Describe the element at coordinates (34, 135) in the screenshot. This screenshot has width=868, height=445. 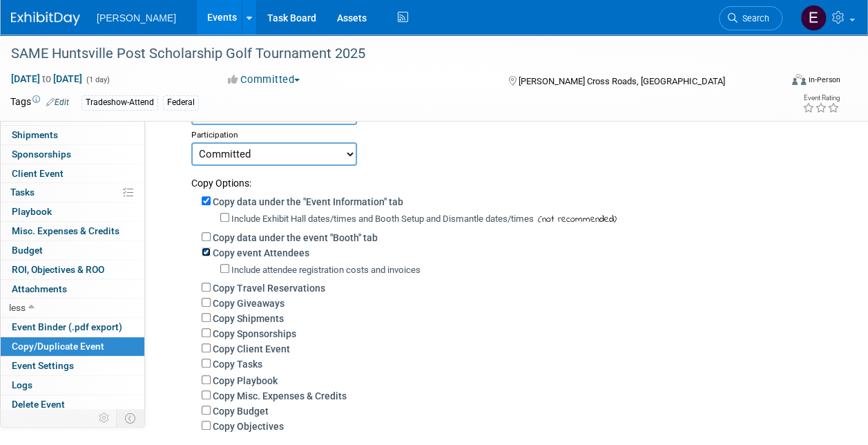
I see `span: Shipments` at that location.